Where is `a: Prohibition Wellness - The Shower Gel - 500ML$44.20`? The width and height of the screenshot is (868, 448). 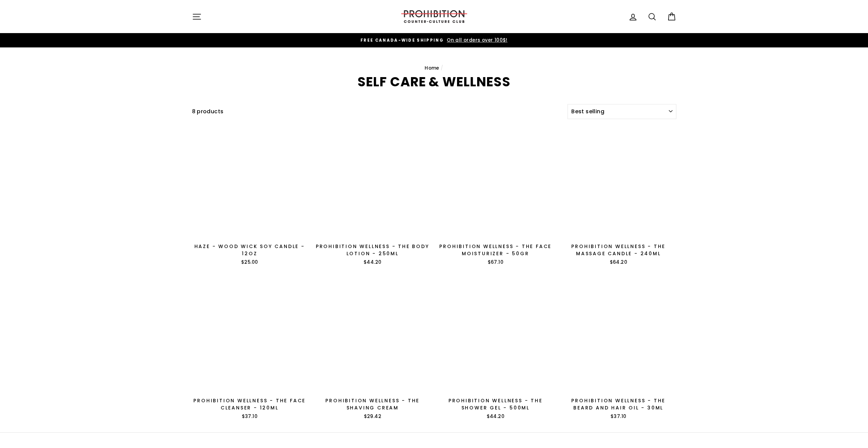
a: Prohibition Wellness - The Shower Gel - 500ML$44.20 is located at coordinates (495, 350).